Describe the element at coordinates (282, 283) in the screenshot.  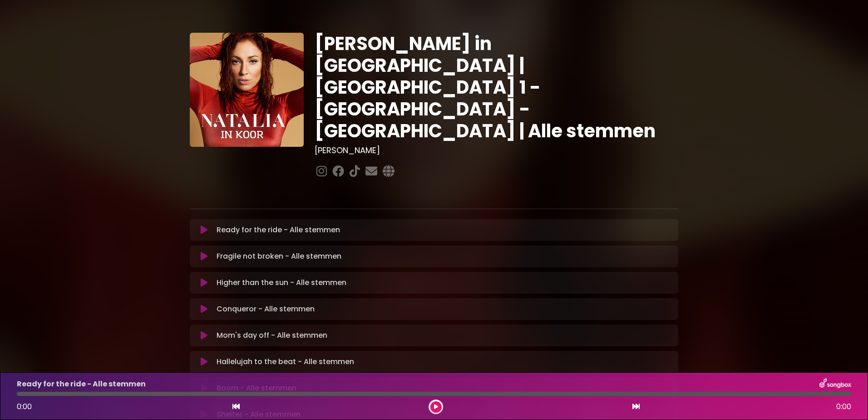
I see `p: Higher than the sun - Alle stemmen` at that location.